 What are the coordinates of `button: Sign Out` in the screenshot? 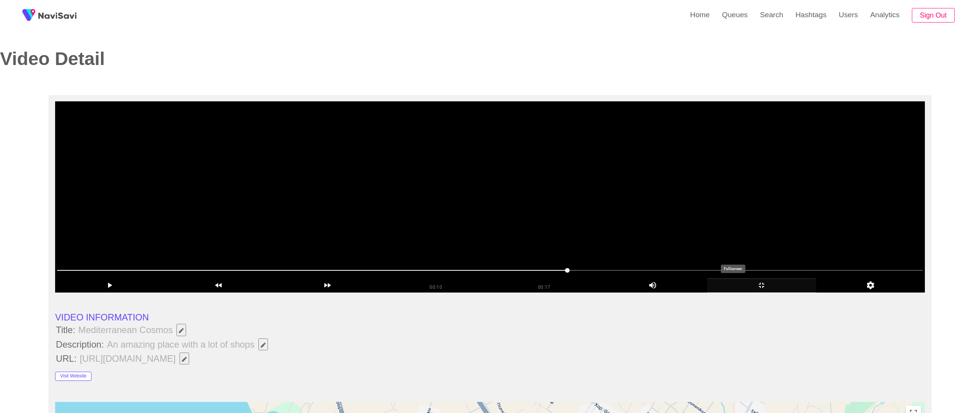 It's located at (933, 15).